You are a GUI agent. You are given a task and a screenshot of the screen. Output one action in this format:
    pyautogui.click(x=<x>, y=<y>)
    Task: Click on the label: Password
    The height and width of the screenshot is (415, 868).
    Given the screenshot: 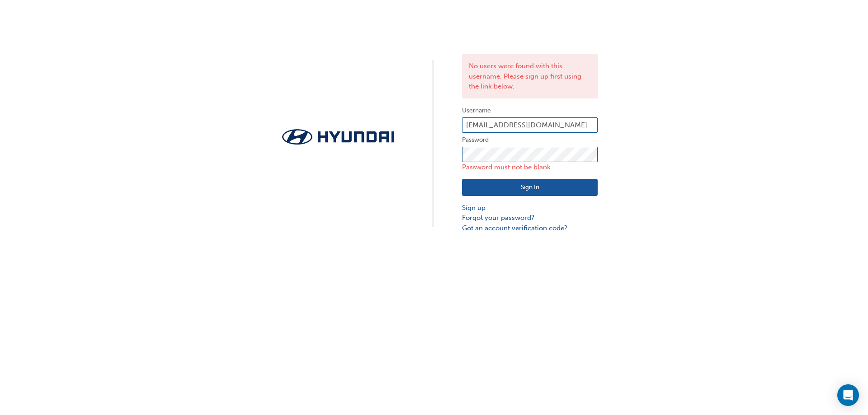 What is the action you would take?
    pyautogui.click(x=530, y=140)
    